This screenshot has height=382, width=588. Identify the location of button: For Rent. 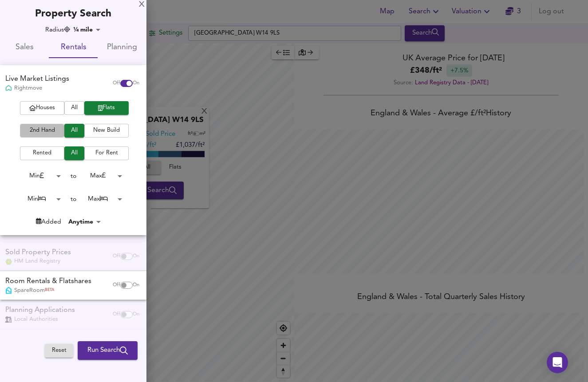
(106, 153).